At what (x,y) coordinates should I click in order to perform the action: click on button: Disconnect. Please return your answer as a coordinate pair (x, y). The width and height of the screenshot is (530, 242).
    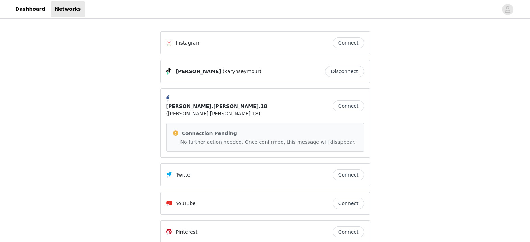
    Looking at the image, I should click on (345, 71).